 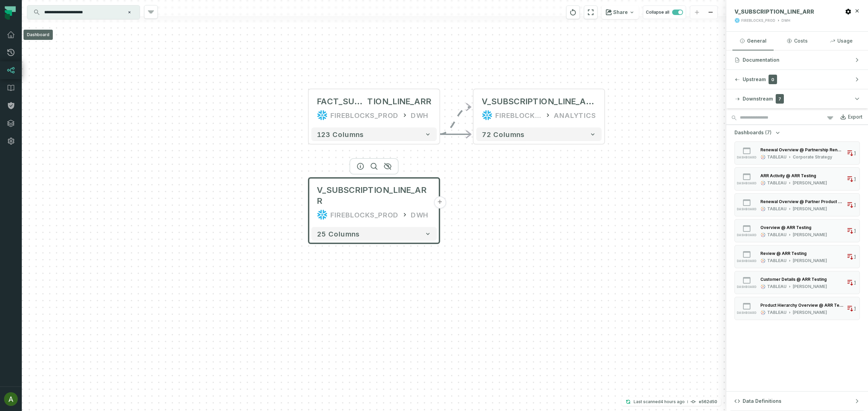 I want to click on button: dashboardTABLEAUCorporate Strategy1, so click(x=798, y=153).